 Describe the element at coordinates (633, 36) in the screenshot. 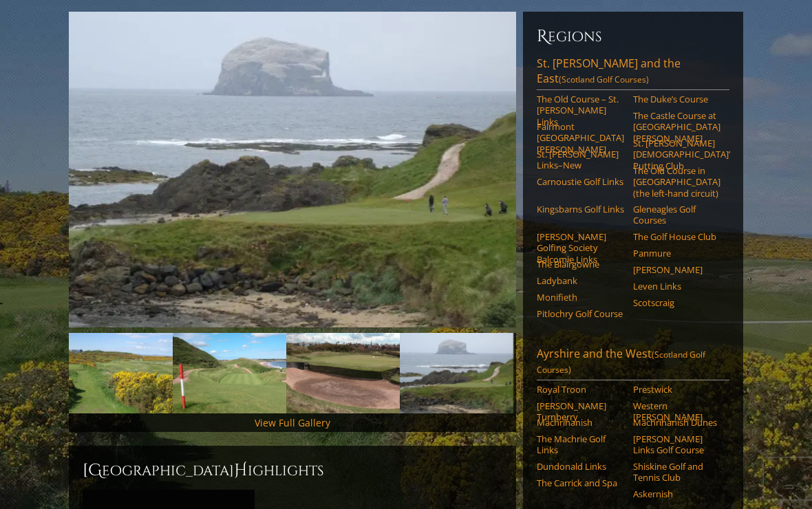

I see `h6: Regions` at that location.